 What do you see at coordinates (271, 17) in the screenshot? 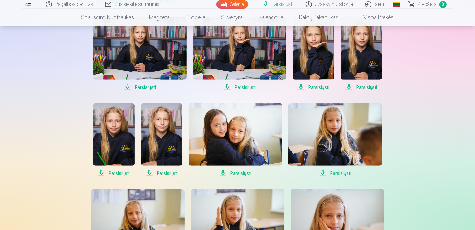
I see `a: Kalendoriai` at bounding box center [271, 17].